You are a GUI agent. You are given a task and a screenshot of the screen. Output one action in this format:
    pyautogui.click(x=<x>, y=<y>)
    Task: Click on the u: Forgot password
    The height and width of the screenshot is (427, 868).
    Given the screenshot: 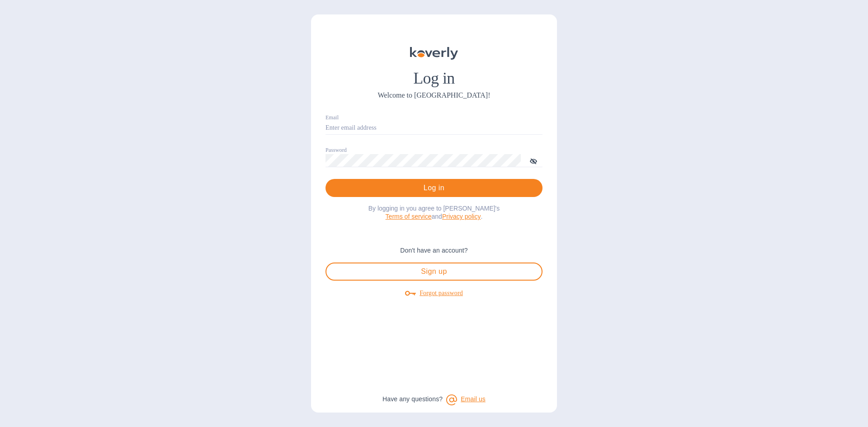 What is the action you would take?
    pyautogui.click(x=441, y=294)
    